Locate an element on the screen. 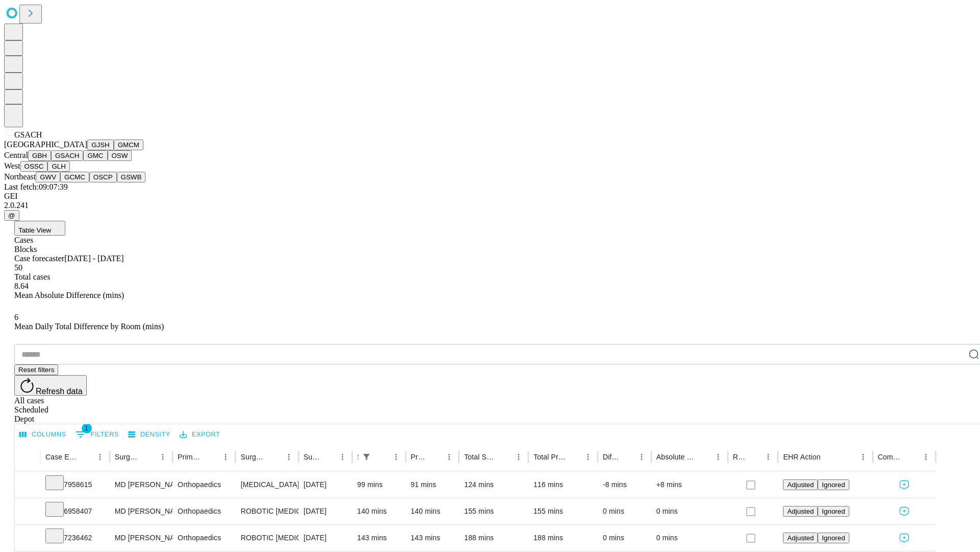 Image resolution: width=980 pixels, height=552 pixels. div: 116 mins is located at coordinates (563, 484).